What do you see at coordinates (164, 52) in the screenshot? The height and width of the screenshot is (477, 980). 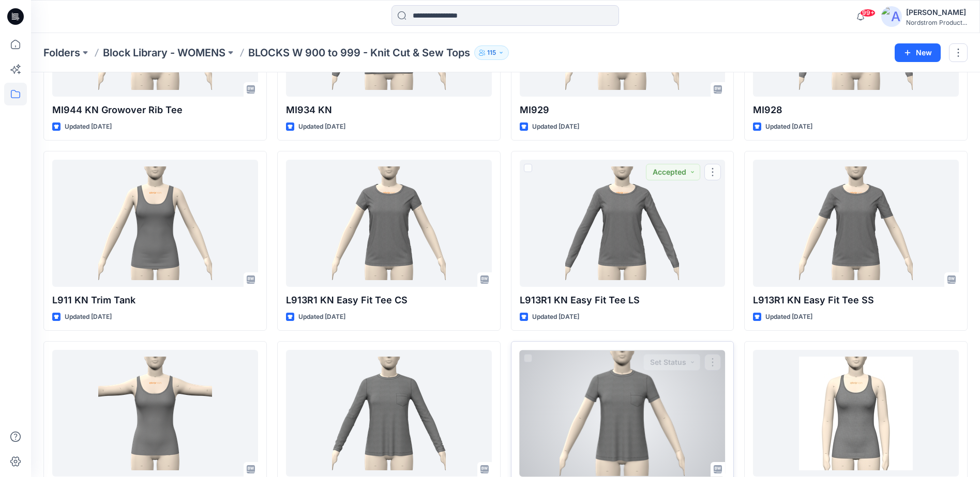 I see `p: Block Library - WOMENS` at bounding box center [164, 52].